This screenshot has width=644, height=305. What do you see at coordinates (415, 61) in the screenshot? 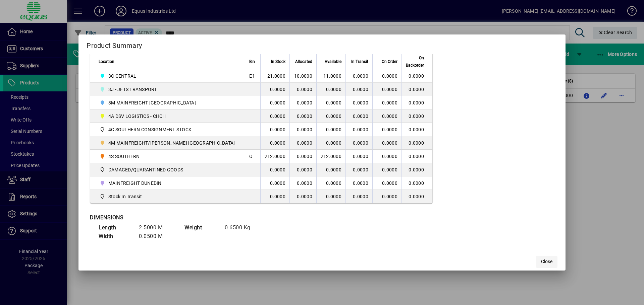
I see `span: On Backorder` at bounding box center [415, 61].